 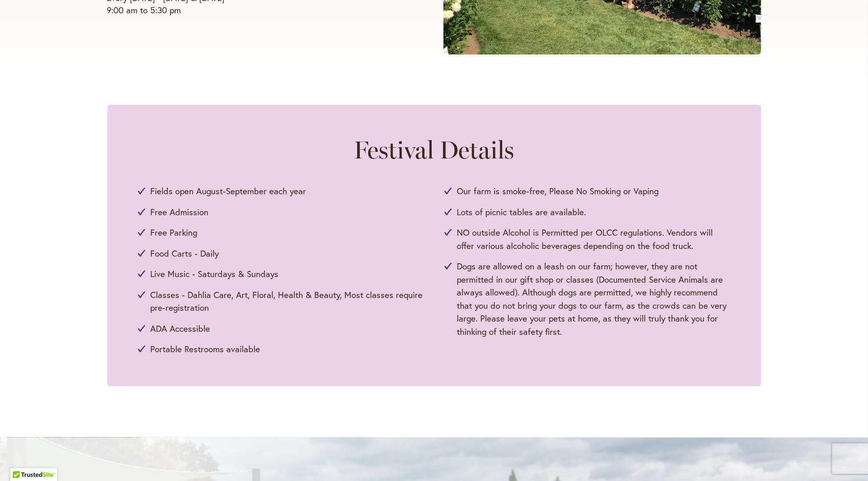 I want to click on span: Our farm is smoke-free, Please No Smoking or Vaping, so click(x=558, y=191).